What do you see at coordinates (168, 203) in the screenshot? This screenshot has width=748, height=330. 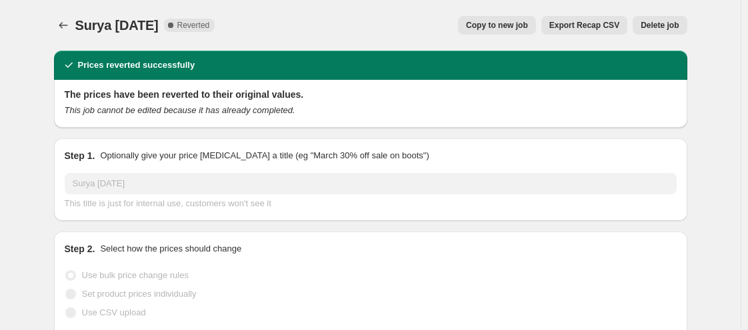 I see `span: This title is just for internal use, customers won't see it` at bounding box center [168, 203].